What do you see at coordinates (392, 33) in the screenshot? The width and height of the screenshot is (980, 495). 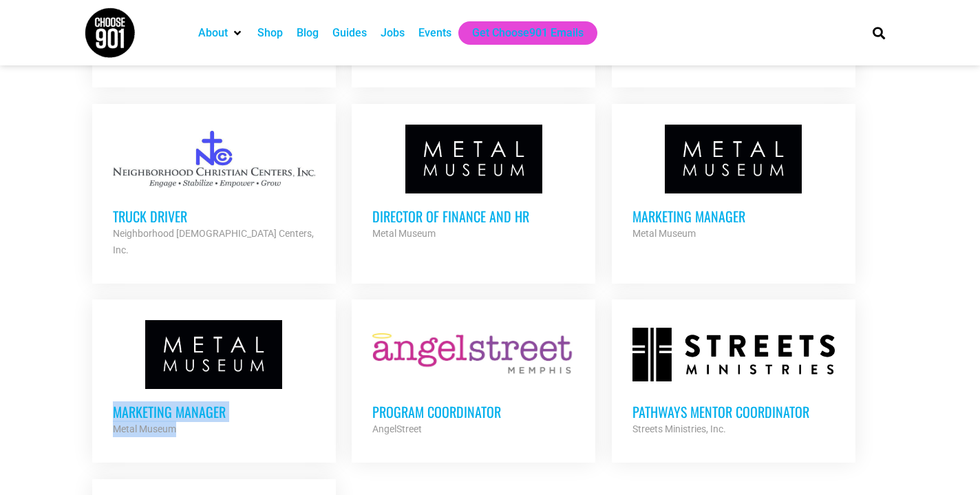 I see `a: Jobs` at bounding box center [392, 33].